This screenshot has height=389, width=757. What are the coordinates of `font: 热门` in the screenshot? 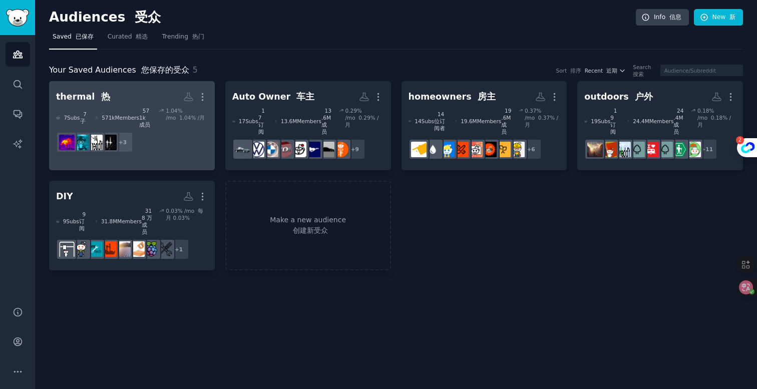 It's located at (198, 37).